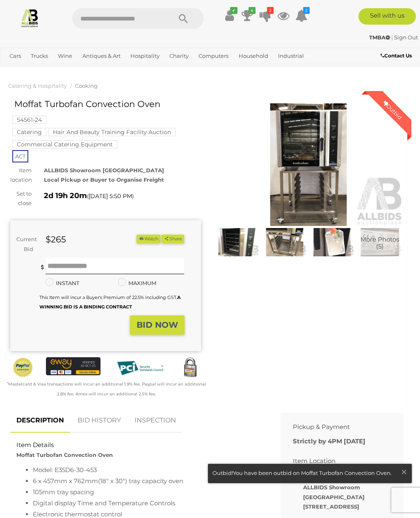  Describe the element at coordinates (65, 145) in the screenshot. I see `mark: Commercial Catering Equipment` at that location.